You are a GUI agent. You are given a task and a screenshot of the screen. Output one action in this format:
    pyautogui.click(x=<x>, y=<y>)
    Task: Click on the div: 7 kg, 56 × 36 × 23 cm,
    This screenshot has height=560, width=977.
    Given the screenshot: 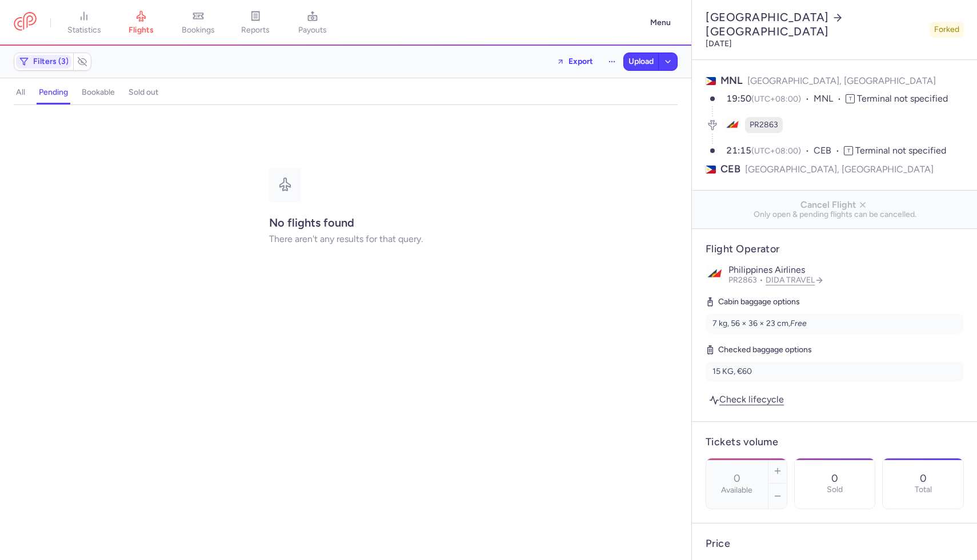 What is the action you would take?
    pyautogui.click(x=835, y=324)
    